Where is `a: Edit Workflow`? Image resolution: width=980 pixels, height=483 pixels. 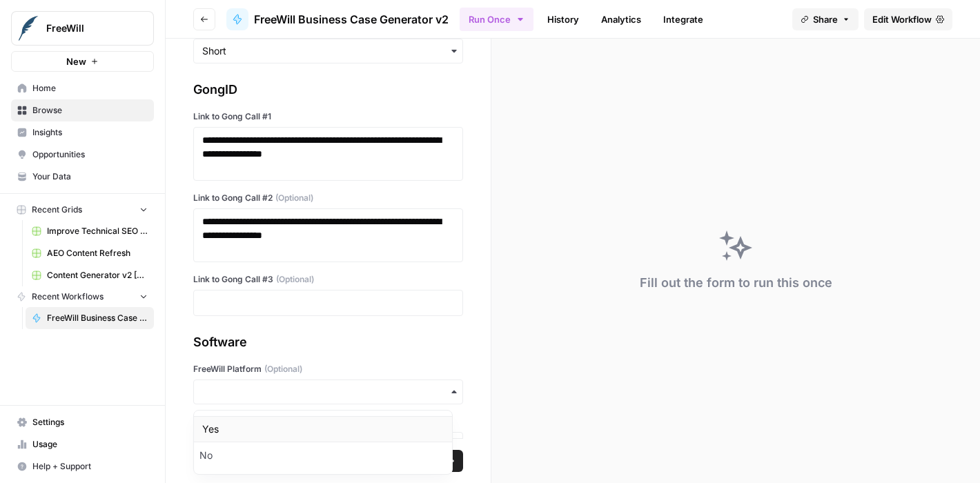
a: Edit Workflow is located at coordinates (908, 19).